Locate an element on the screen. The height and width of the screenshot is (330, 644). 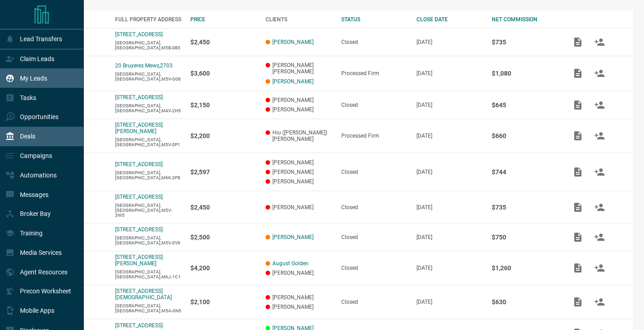
div: PRICE is located at coordinates (223, 19).